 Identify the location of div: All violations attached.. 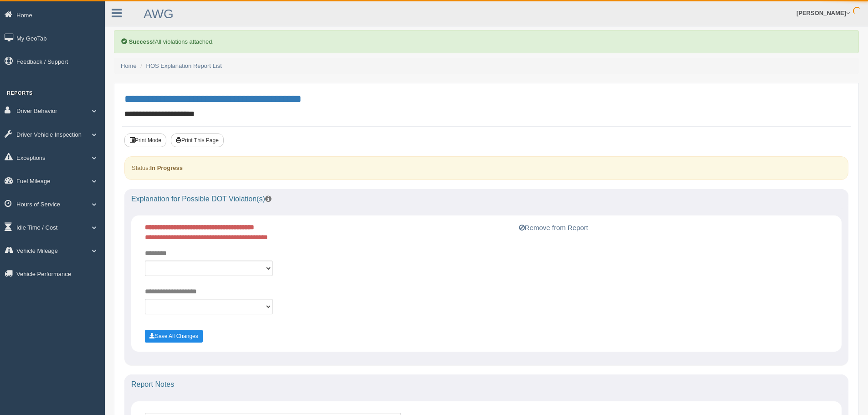
(486, 41).